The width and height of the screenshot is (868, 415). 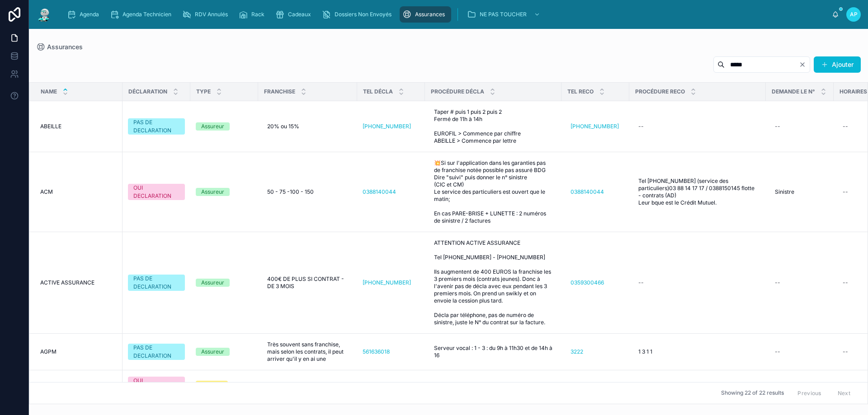 What do you see at coordinates (156, 192) in the screenshot?
I see `div: OUI DECLARATION` at bounding box center [156, 192].